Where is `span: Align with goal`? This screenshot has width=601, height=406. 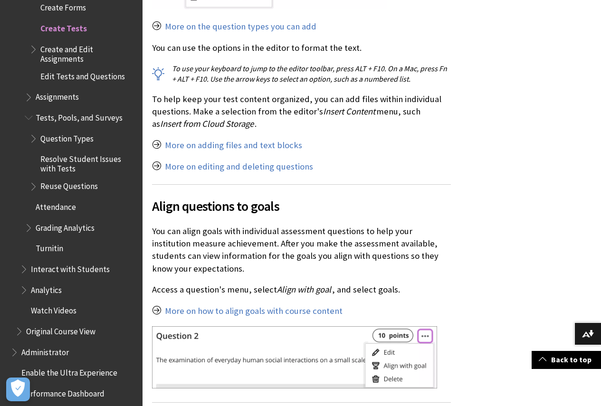
span: Align with goal is located at coordinates (304, 289).